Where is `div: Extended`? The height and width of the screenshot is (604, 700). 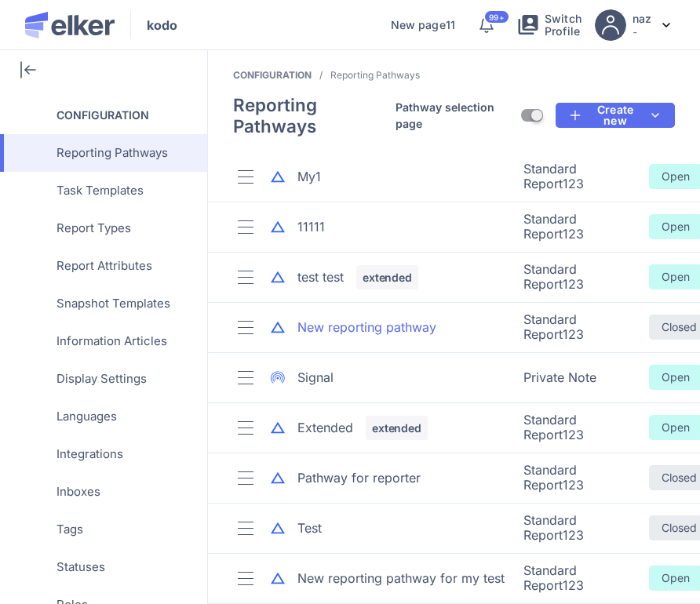 div: Extended is located at coordinates (325, 427).